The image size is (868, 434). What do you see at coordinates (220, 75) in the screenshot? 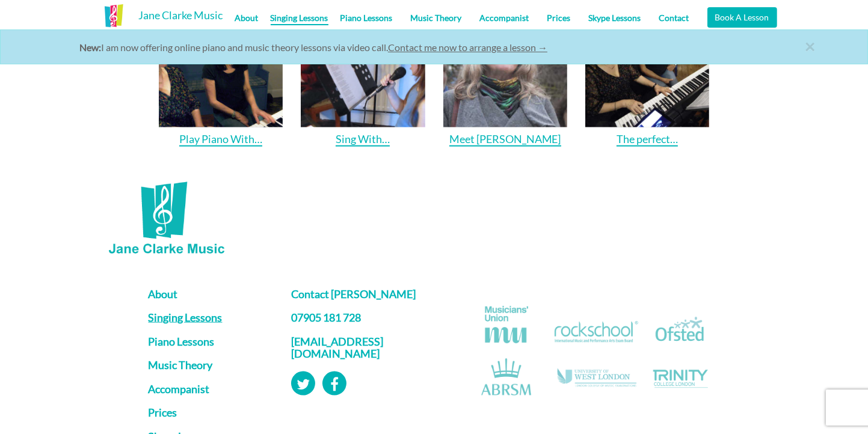
I see `a: Play Piano With…` at bounding box center [220, 75].